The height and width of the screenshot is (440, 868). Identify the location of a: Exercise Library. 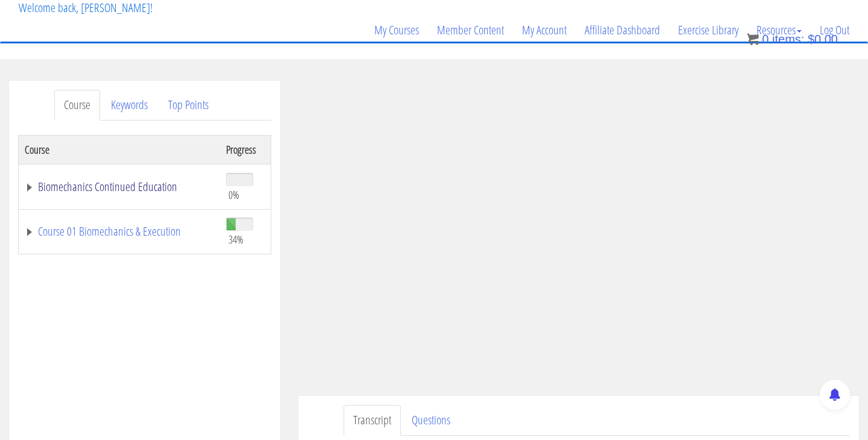
(708, 30).